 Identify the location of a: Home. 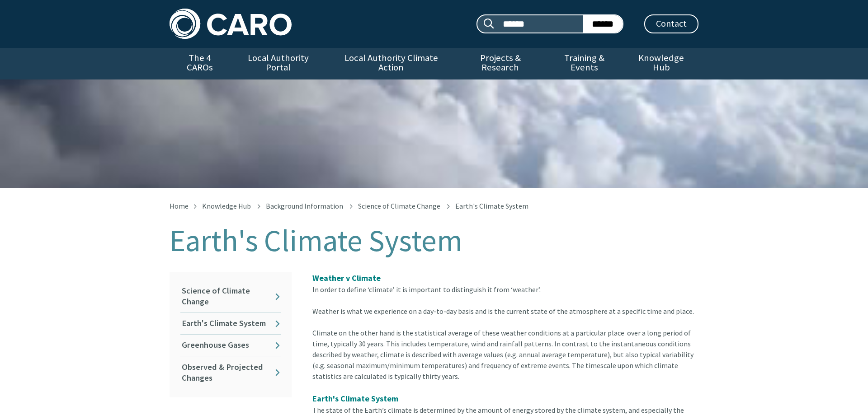
(179, 206).